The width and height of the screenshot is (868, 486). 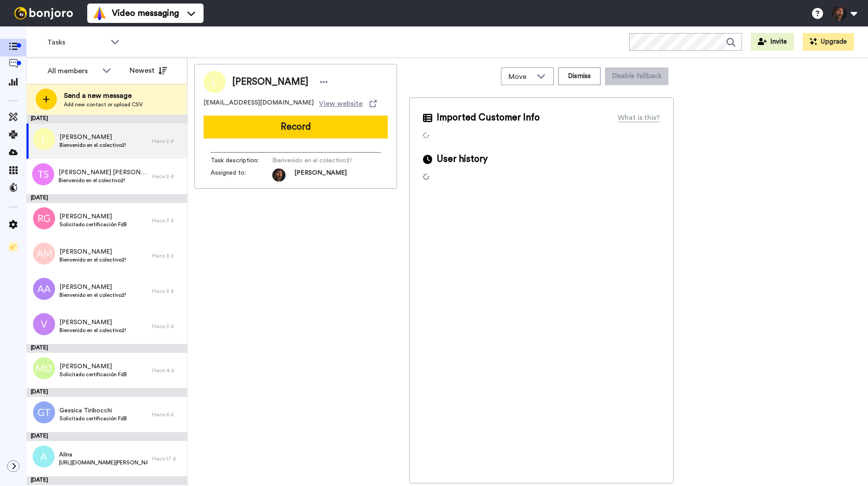 I want to click on div: All members, so click(x=73, y=71).